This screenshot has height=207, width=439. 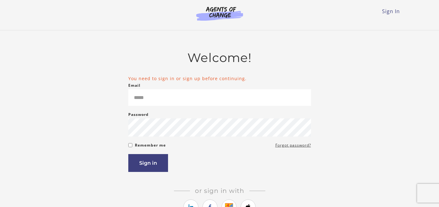 I want to click on label: Password, so click(x=138, y=114).